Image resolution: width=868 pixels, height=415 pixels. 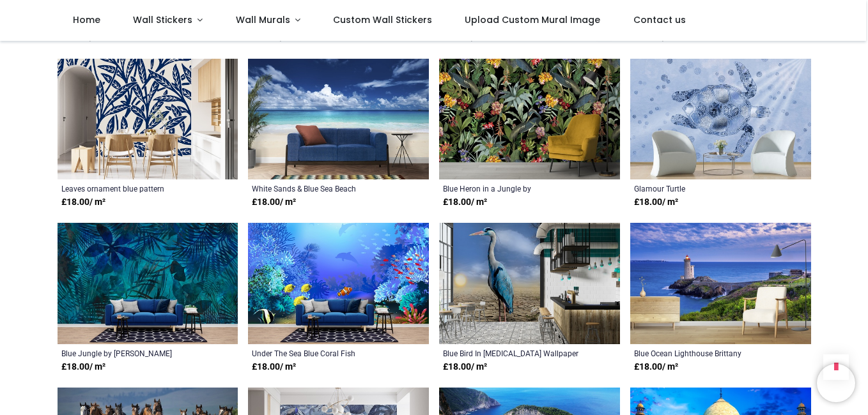 I want to click on img: Blue Heron in a Jungle Wall Mural by Uta Naumann, so click(x=529, y=119).